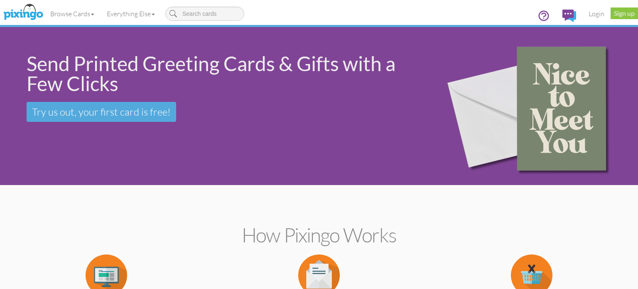  Describe the element at coordinates (205, 14) in the screenshot. I see `input: Search cards` at that location.